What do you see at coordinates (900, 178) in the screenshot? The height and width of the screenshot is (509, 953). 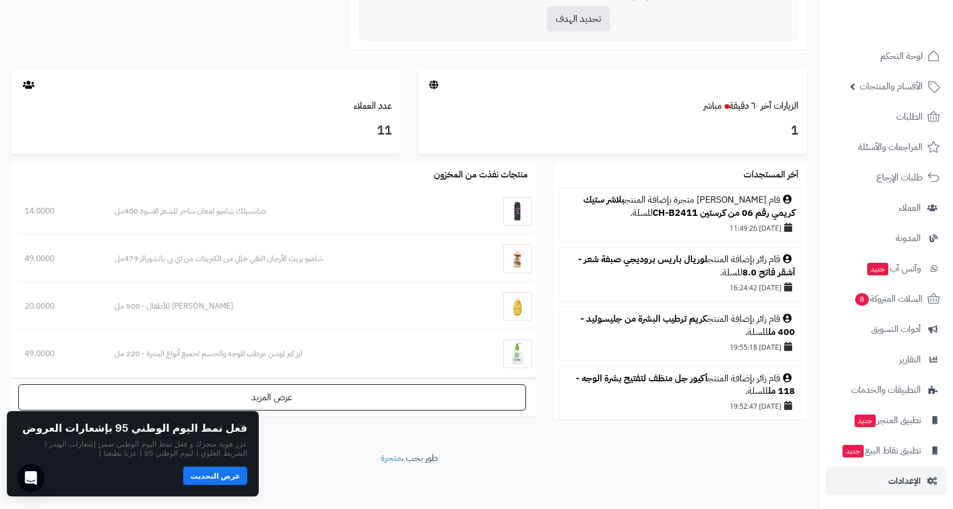 I see `span: طلبات الإرجاع` at bounding box center [900, 178].